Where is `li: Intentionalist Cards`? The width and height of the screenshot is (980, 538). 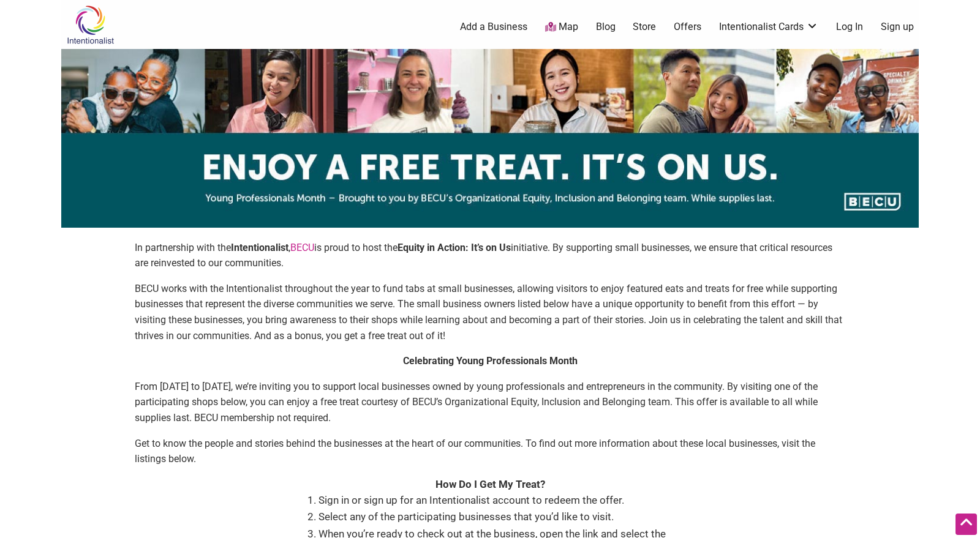 li: Intentionalist Cards is located at coordinates (769, 27).